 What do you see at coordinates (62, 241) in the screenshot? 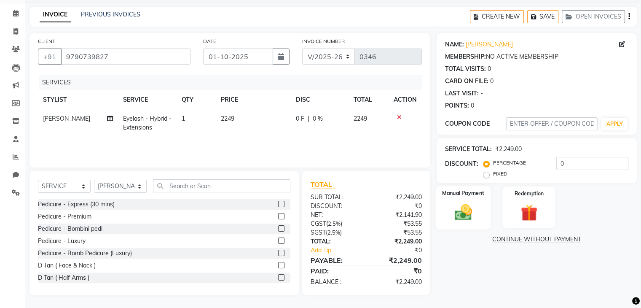
I see `div: Pedicure - Luxury` at bounding box center [62, 241].